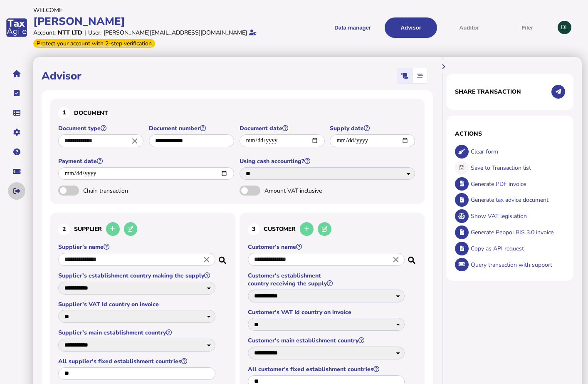 The width and height of the screenshot is (588, 384). I want to click on button: Tasks, so click(17, 93).